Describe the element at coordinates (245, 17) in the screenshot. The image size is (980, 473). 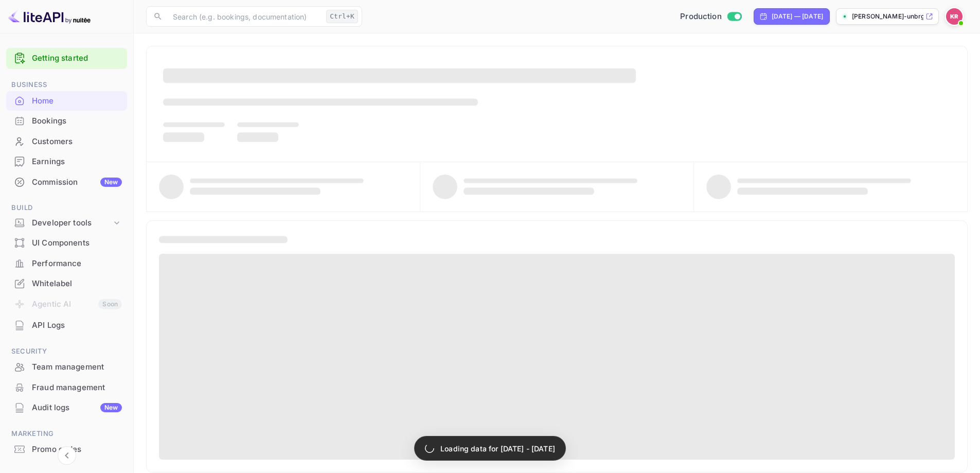
I see `input: Search (e.g. bookings, documentation)` at that location.